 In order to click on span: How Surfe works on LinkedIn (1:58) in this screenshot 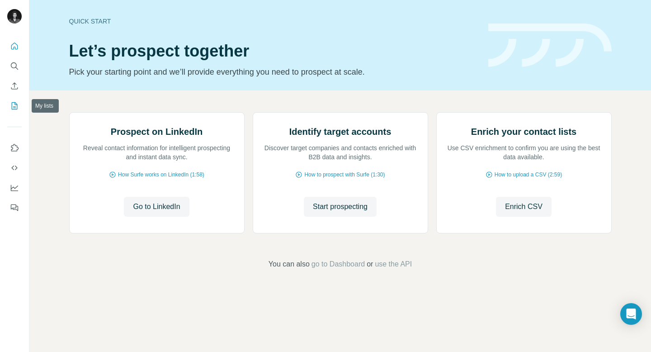, I will do `click(161, 175)`.